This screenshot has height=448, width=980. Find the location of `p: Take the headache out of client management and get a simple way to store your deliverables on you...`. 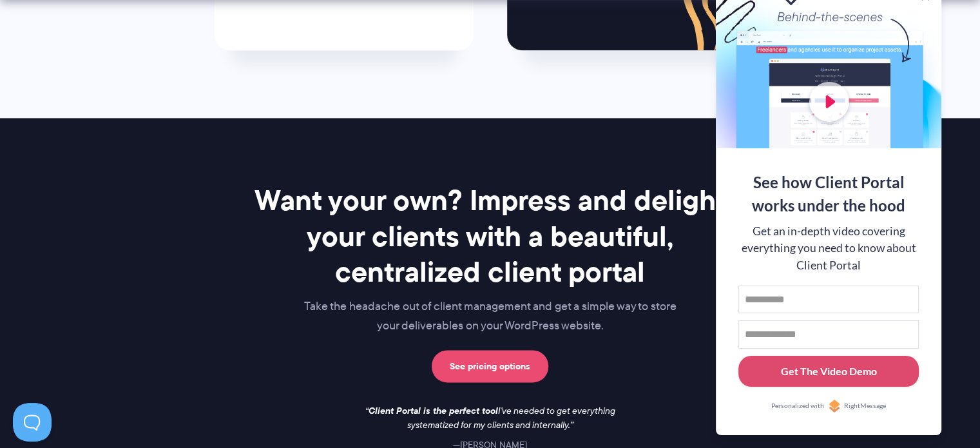

p: Take the headache out of client management and get a simple way to store your deliverables on you... is located at coordinates (490, 317).